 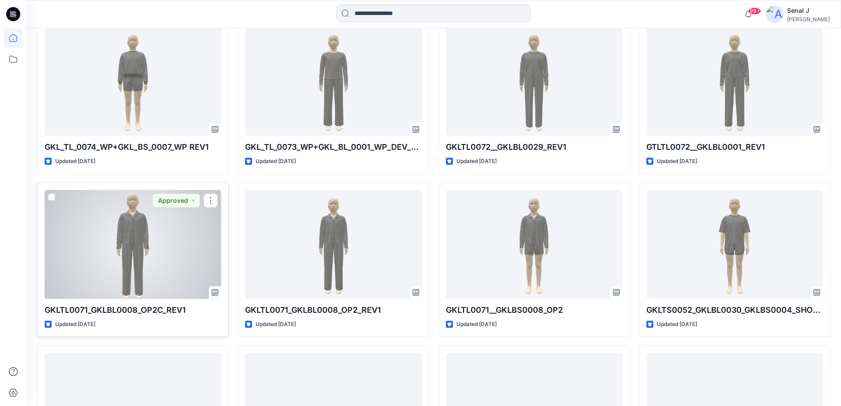 I want to click on div: Senal J, so click(x=809, y=11).